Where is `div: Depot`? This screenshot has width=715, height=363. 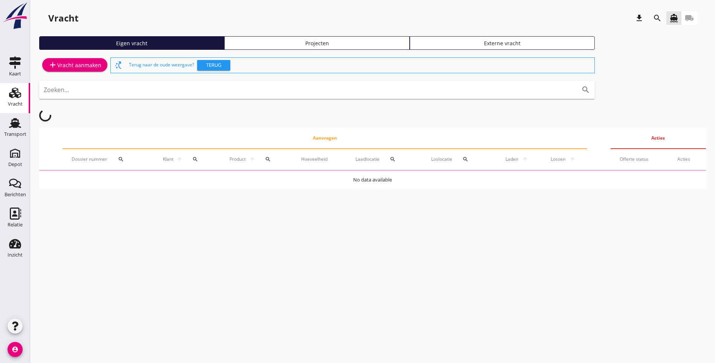 div: Depot is located at coordinates (15, 164).